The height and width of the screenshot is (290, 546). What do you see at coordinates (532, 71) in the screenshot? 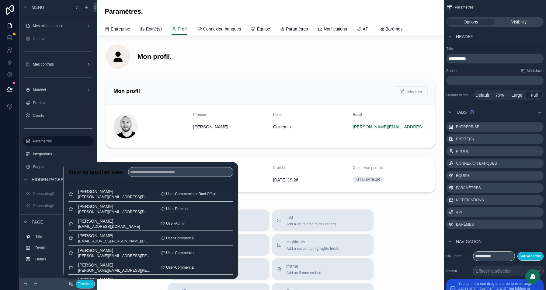
I see `a: Markdown` at bounding box center [532, 71].